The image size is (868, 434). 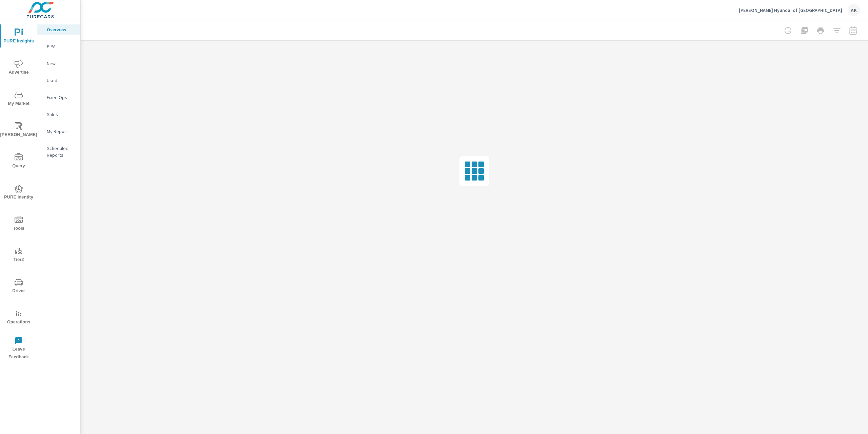 What do you see at coordinates (61, 152) in the screenshot?
I see `p: Scheduled Reports` at bounding box center [61, 152].